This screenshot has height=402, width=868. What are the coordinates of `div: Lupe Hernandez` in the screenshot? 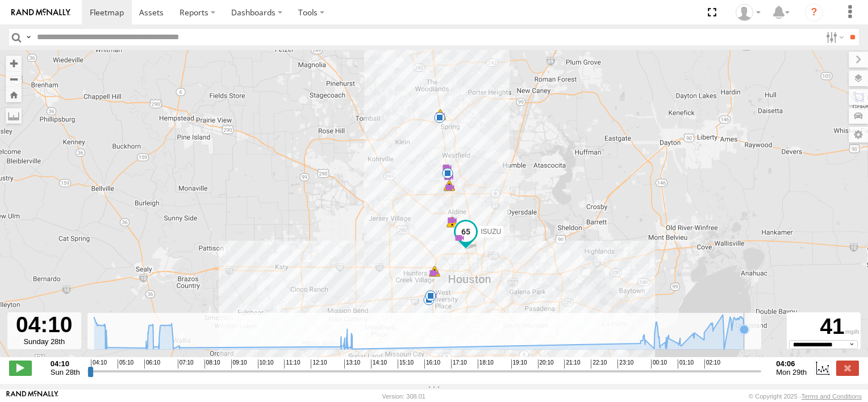 It's located at (748, 12).